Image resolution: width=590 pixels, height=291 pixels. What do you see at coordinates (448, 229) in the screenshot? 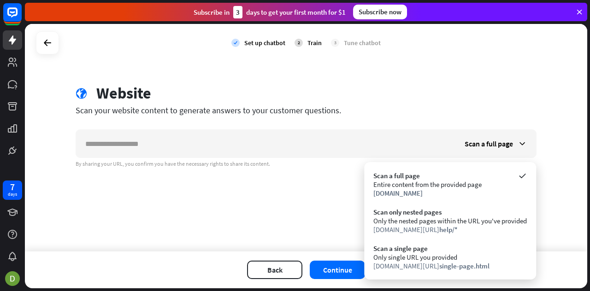
I see `span: help/*` at bounding box center [448, 229].